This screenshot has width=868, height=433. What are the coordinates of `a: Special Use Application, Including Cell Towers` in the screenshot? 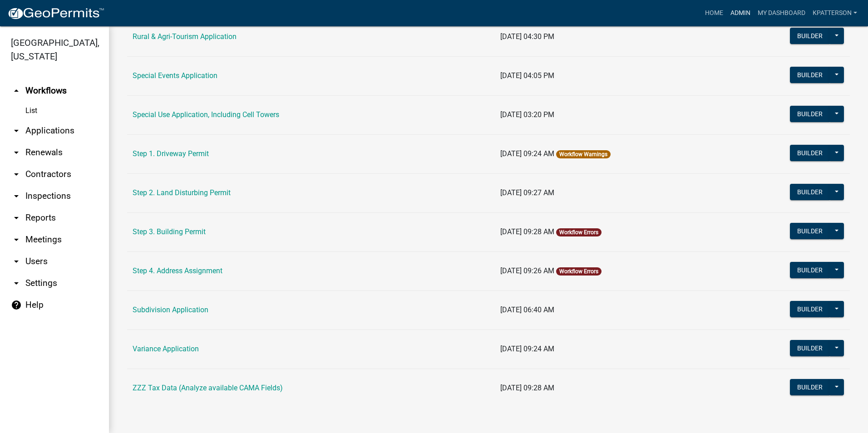 It's located at (205, 114).